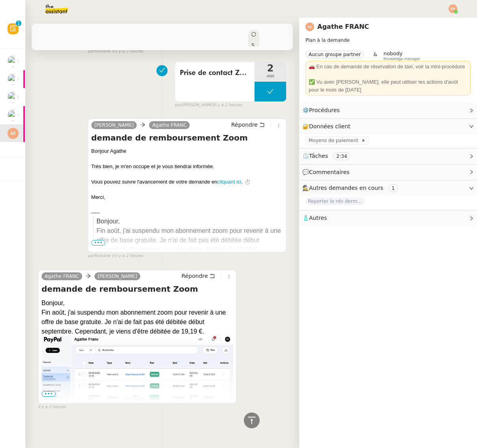 Image resolution: width=477 pixels, height=448 pixels. What do you see at coordinates (13, 79) in the screenshot?
I see `img: users%2FcRgg4TJXLQWrBH1iwK9wYfCha1e2%2Favatar%2Fc9d2fa25-7b78-4dd4-b0f3-ccfa08be62e5` at bounding box center [13, 79].